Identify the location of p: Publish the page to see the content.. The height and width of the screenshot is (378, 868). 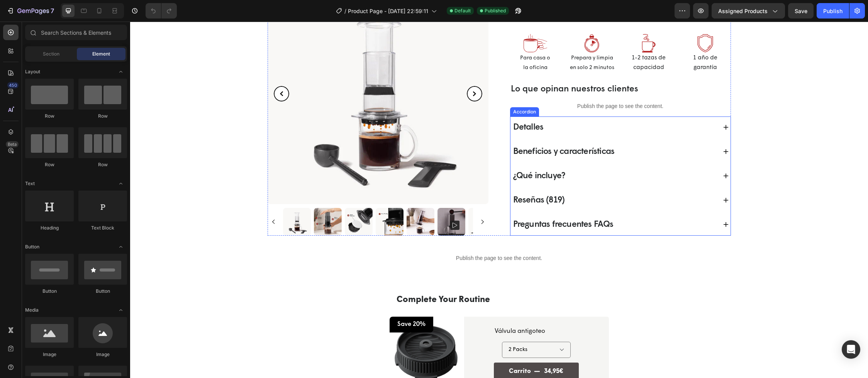
(490, 85).